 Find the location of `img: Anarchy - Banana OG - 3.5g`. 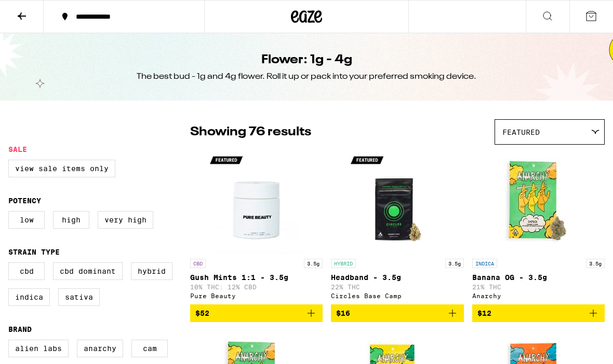

img: Anarchy - Banana OG - 3.5g is located at coordinates (538, 202).